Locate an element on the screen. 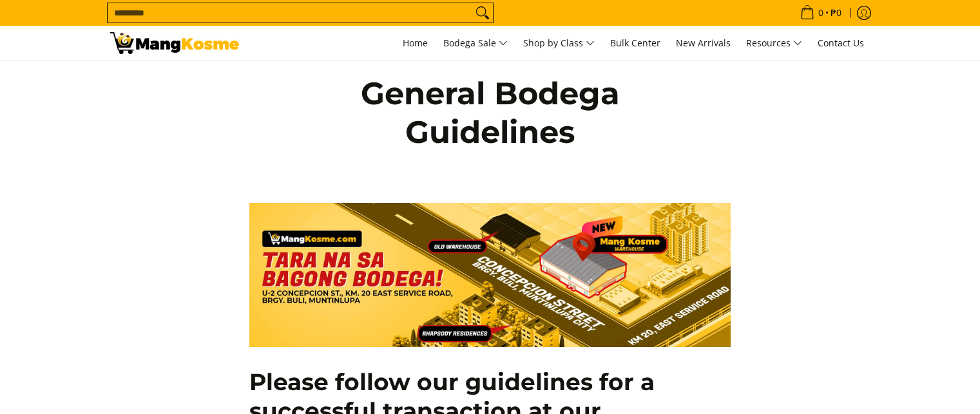 This screenshot has height=414, width=980. a: Shop by Class is located at coordinates (559, 43).